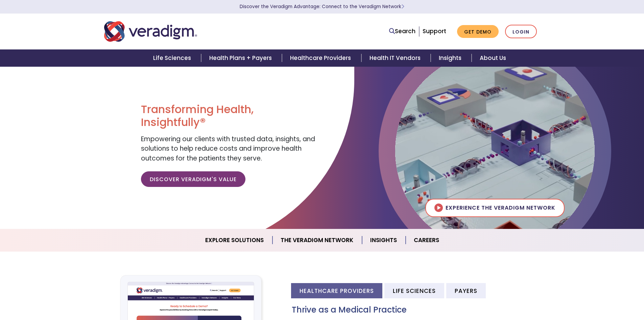  What do you see at coordinates (396, 58) in the screenshot?
I see `a: Health IT Vendors` at bounding box center [396, 58].